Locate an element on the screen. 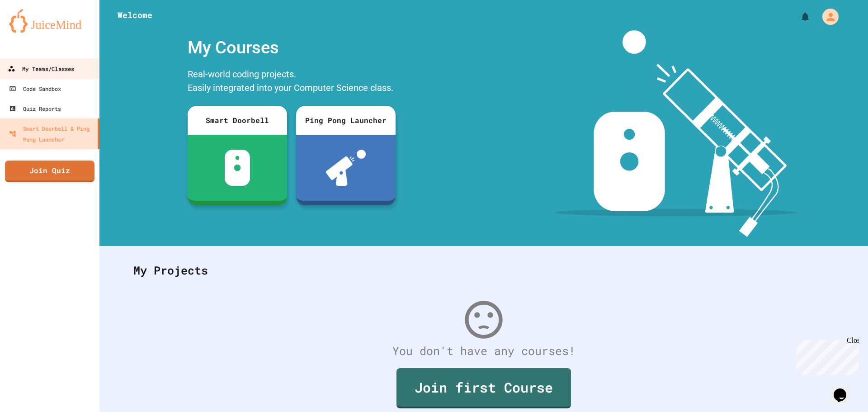  a: Join first Course is located at coordinates (483, 388).